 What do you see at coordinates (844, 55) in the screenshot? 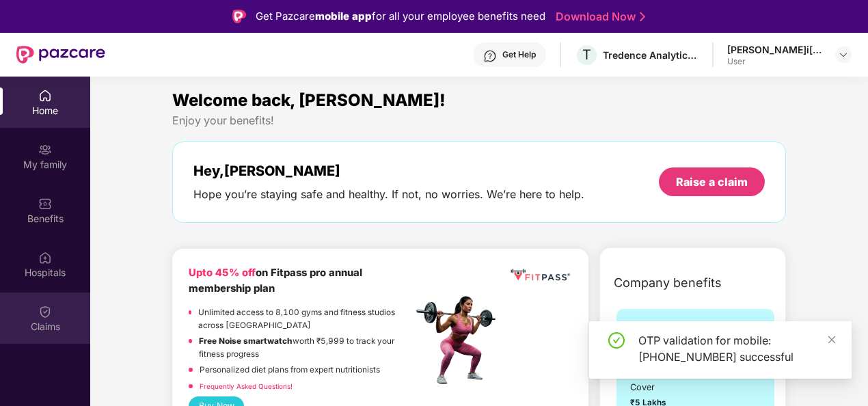
I see `img: svg+xml;base64,PHN2ZyBpZD0iRHJvcGRvd24tMzJ4MzIiIHhtbG5zPSJodHRwOi8vd3d3LnczLm9yZy8yMDAwL3N2ZyIgd2...` at bounding box center [844, 55].